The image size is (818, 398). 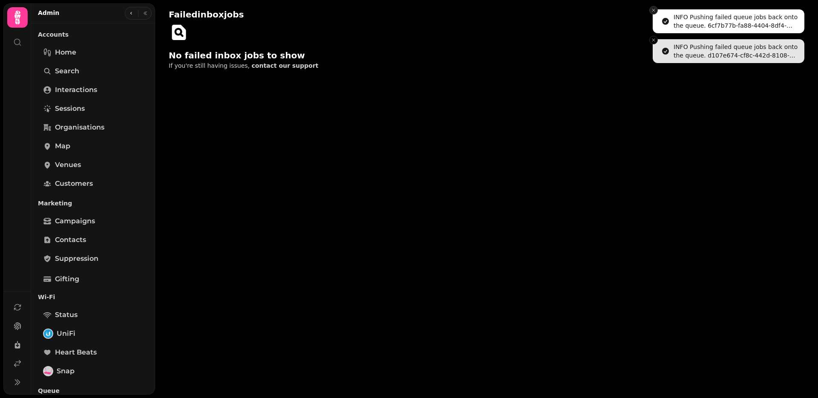 What do you see at coordinates (93, 297) in the screenshot?
I see `p: Wi-Fi` at bounding box center [93, 297].